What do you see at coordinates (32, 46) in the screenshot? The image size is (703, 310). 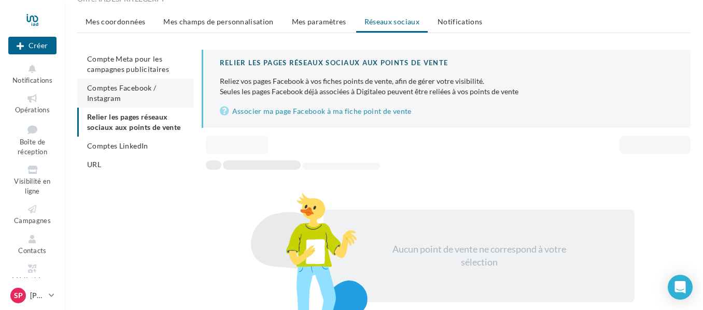 I see `div: Nouvelle campagne` at bounding box center [32, 46].